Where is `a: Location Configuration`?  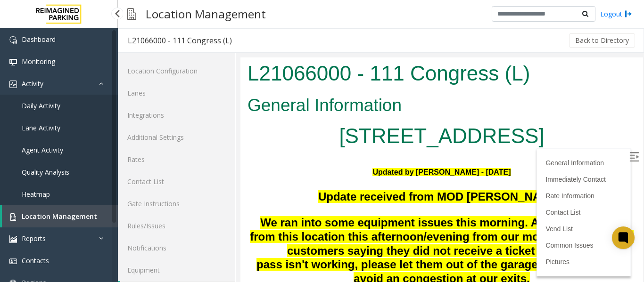
a: Location Configuration is located at coordinates (177, 71).